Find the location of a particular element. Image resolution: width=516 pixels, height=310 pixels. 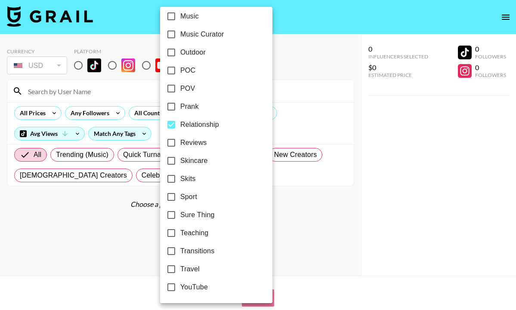

span: Prank is located at coordinates (189, 107).